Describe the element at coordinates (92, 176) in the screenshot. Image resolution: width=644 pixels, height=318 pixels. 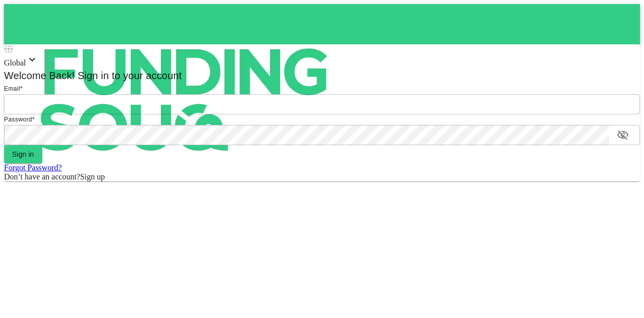
I see `span: Sign up` at that location.